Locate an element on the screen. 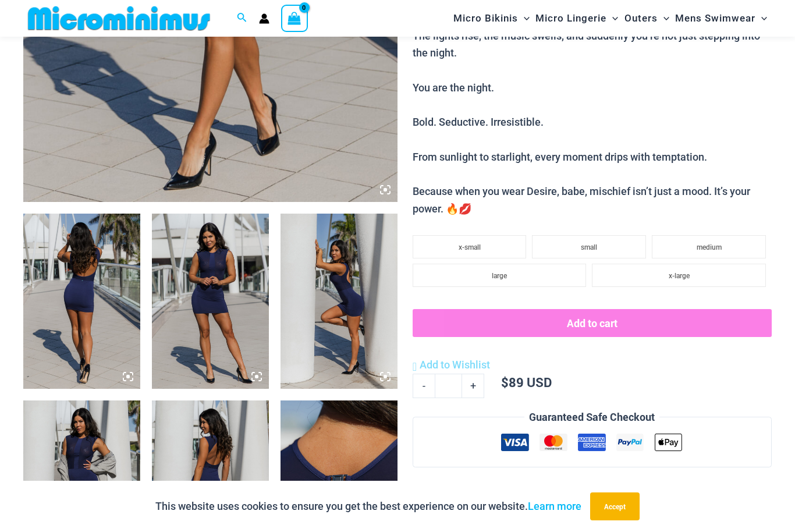 This screenshot has height=532, width=795. span: Outers is located at coordinates (641, 18).